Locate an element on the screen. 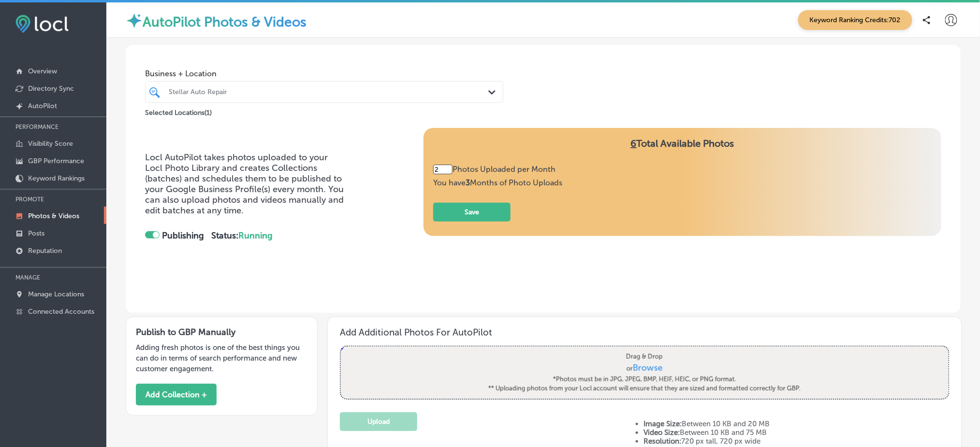 The width and height of the screenshot is (980, 447). b: 3 is located at coordinates (468, 182).